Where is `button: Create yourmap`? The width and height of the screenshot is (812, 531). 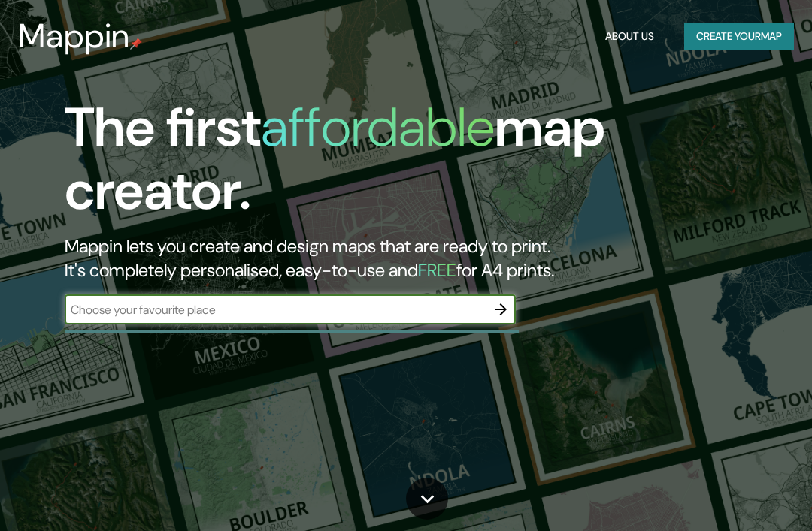
button: Create yourmap is located at coordinates (739, 36).